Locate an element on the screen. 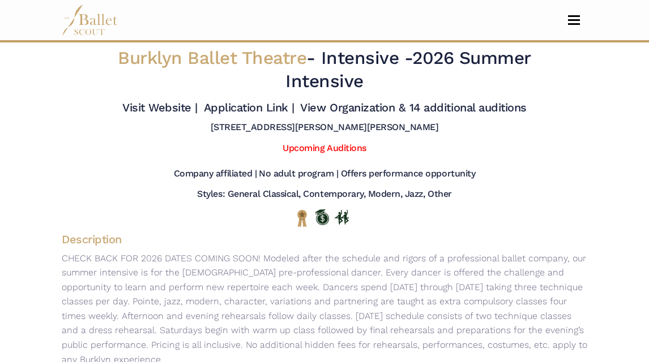 The image size is (649, 362). a: Visit Website | is located at coordinates (160, 108).